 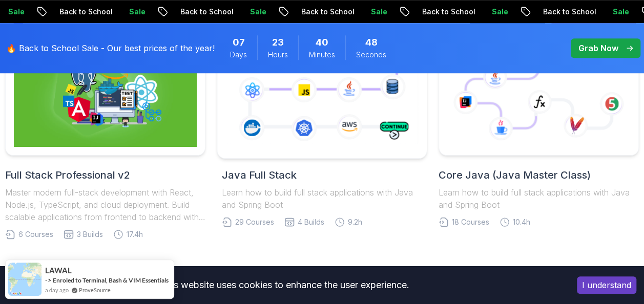 I want to click on h2: Java Full Stack, so click(x=322, y=175).